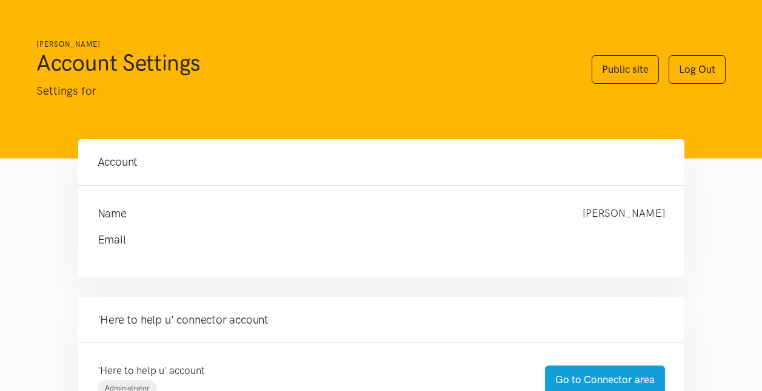 The height and width of the screenshot is (391, 762). Describe the element at coordinates (309, 370) in the screenshot. I see `p: 'Here to help u' account` at that location.